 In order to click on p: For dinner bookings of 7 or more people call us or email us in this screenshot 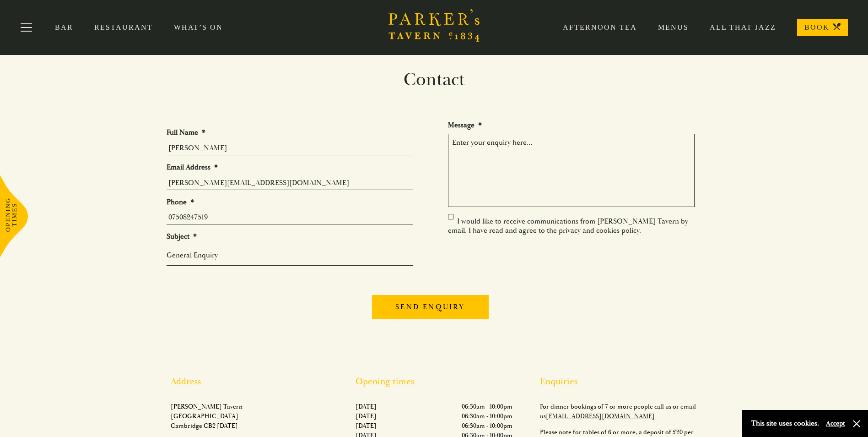, I will do `click(618, 411)`.